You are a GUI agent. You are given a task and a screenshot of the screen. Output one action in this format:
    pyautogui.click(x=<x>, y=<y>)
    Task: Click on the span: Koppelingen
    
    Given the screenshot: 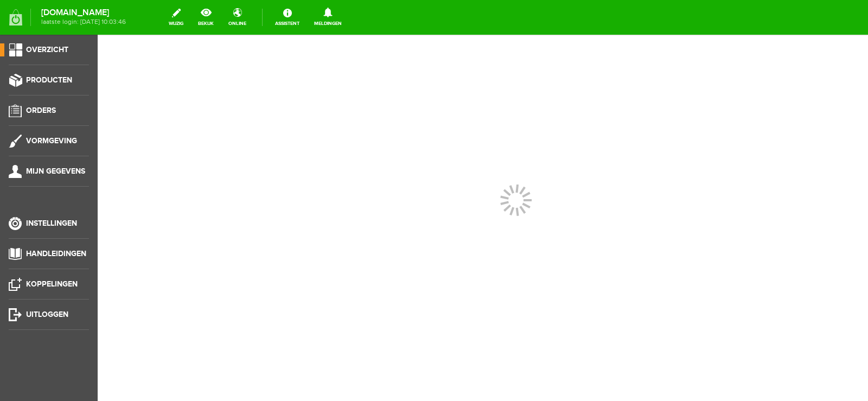 What is the action you would take?
    pyautogui.click(x=52, y=284)
    